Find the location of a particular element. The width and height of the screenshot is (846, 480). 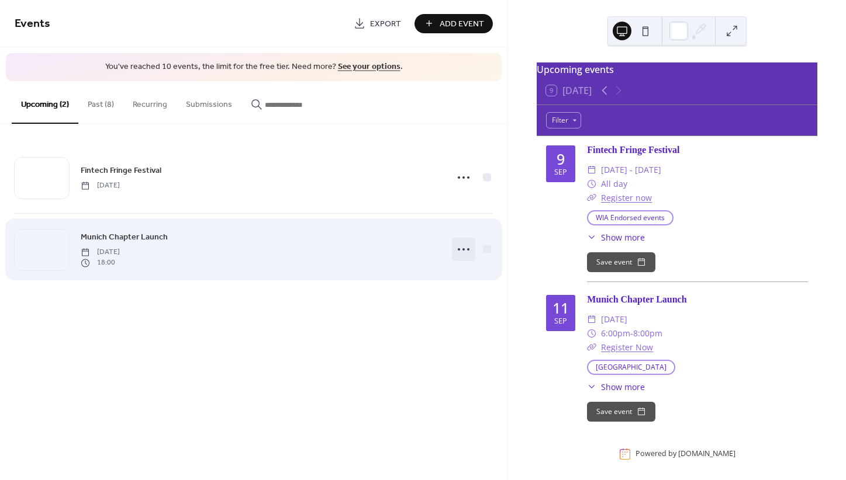

span: 8:00pm is located at coordinates (648, 334).